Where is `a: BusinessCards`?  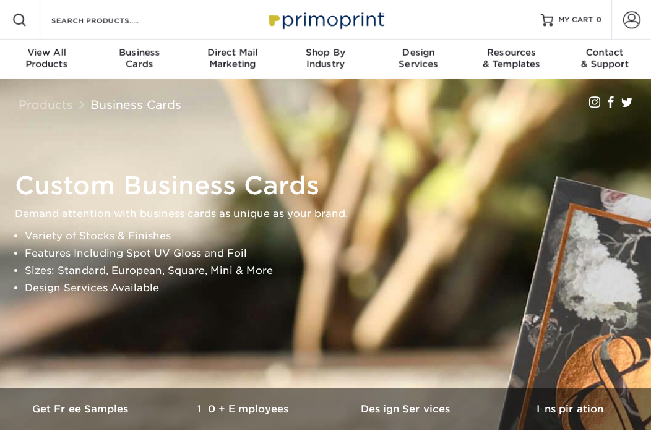 a: BusinessCards is located at coordinates (139, 59).